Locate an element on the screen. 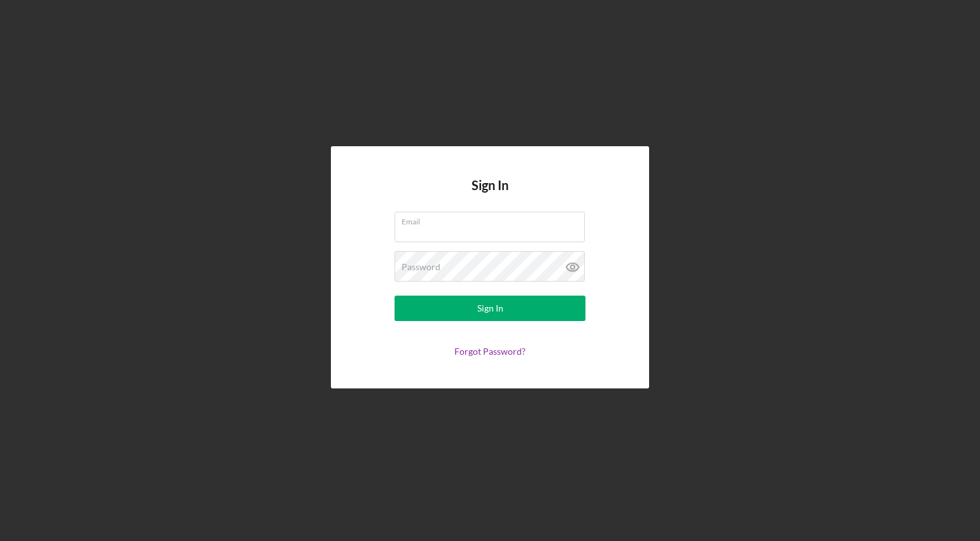 Image resolution: width=980 pixels, height=541 pixels. h4: Sign In is located at coordinates (490, 194).